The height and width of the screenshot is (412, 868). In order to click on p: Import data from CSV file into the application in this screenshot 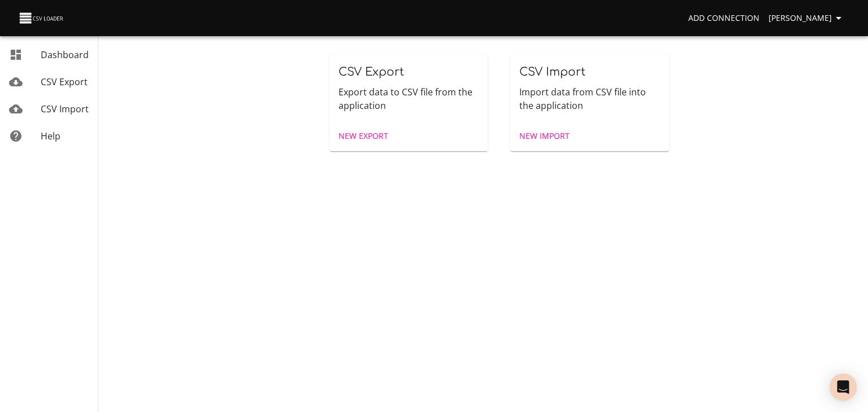, I will do `click(589, 99)`.